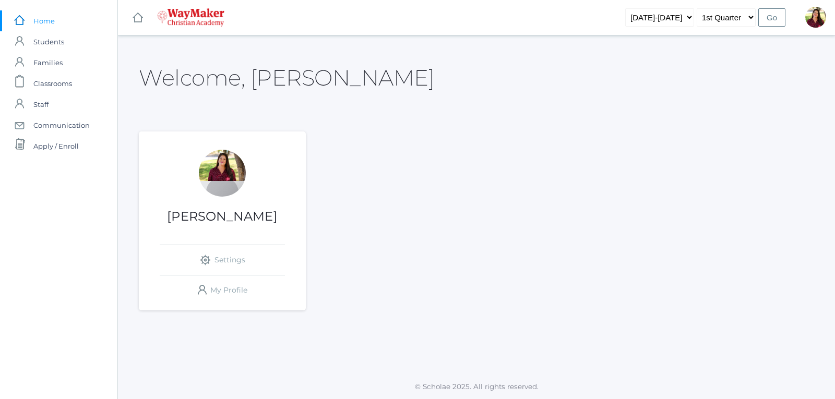 Image resolution: width=835 pixels, height=399 pixels. What do you see at coordinates (44, 21) in the screenshot?
I see `span: Home` at bounding box center [44, 21].